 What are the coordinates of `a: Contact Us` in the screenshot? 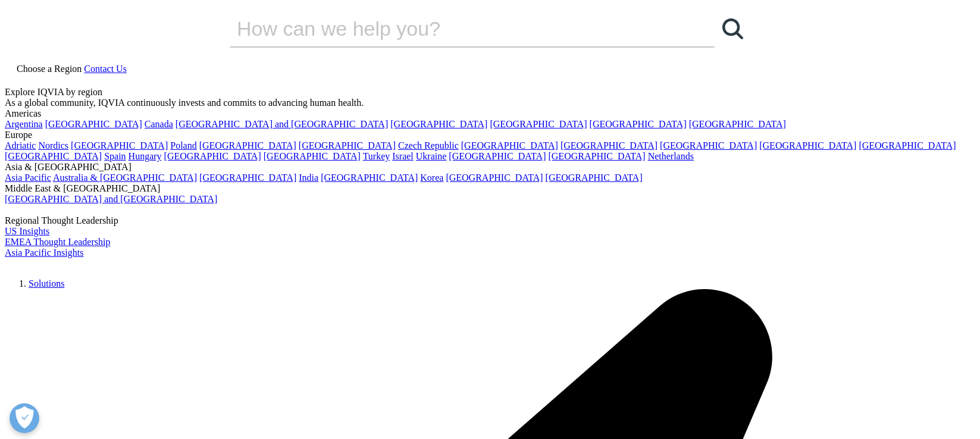 It's located at (105, 69).